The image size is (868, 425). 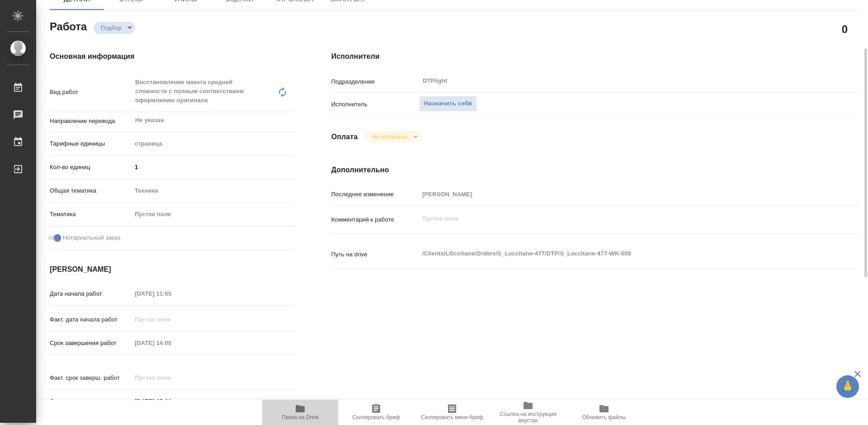 What do you see at coordinates (91, 121) in the screenshot?
I see `p: Направление перевода` at bounding box center [91, 121].